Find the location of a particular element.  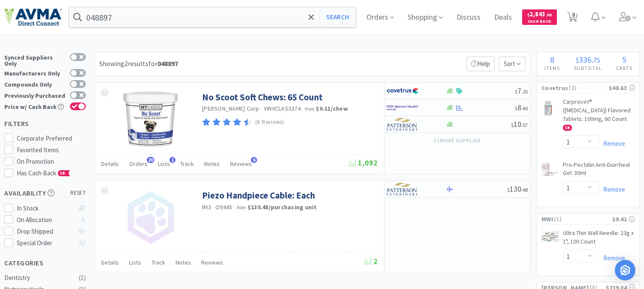

span: 2 is located at coordinates (371, 261).